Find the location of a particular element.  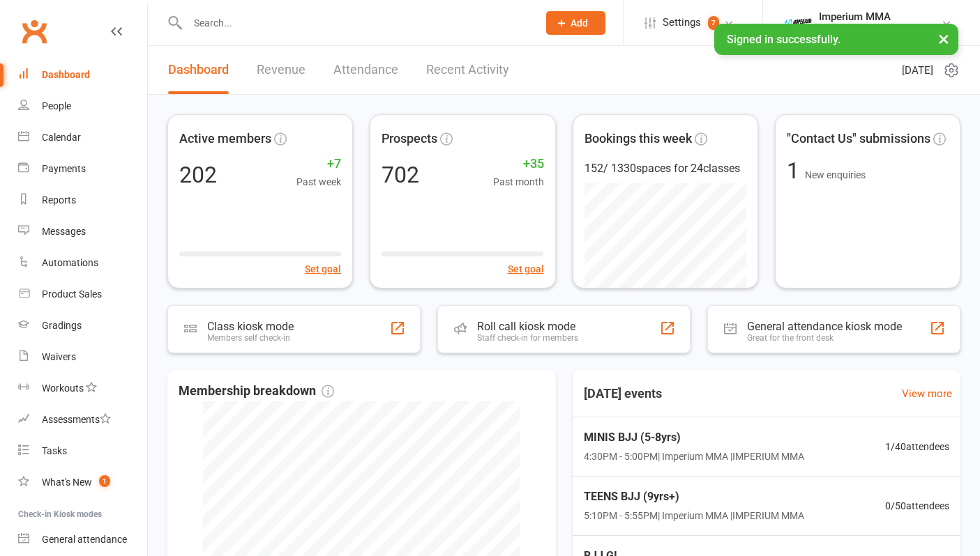

div: Reports is located at coordinates (58, 200).